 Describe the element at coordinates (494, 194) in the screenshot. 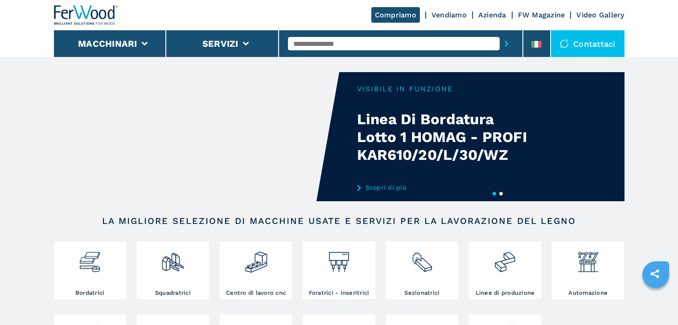

I see `button: 1` at that location.